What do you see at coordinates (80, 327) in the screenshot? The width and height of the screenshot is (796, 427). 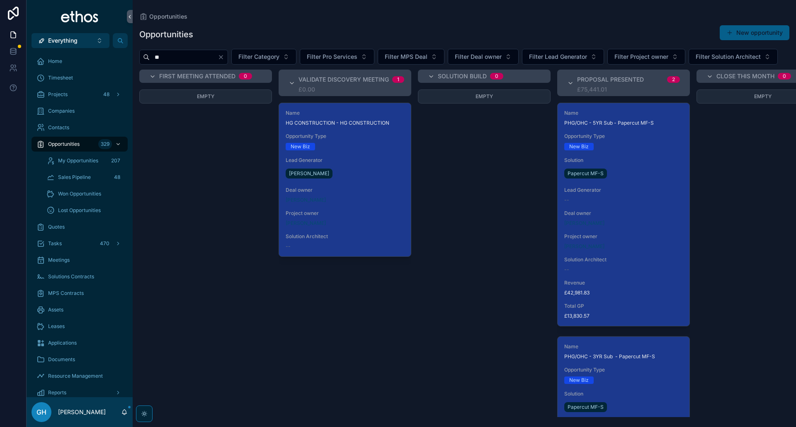 I see `a: Leases` at bounding box center [80, 327].